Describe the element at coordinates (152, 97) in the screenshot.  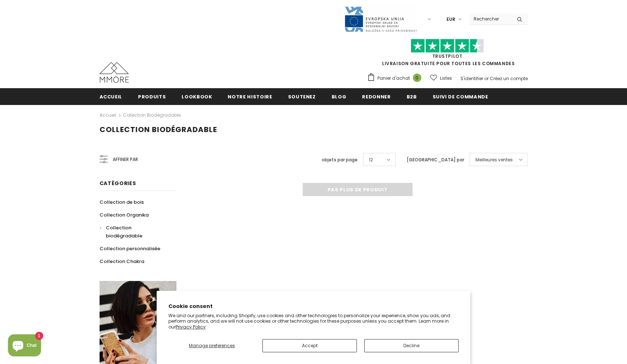
I see `span: Produits` at that location.